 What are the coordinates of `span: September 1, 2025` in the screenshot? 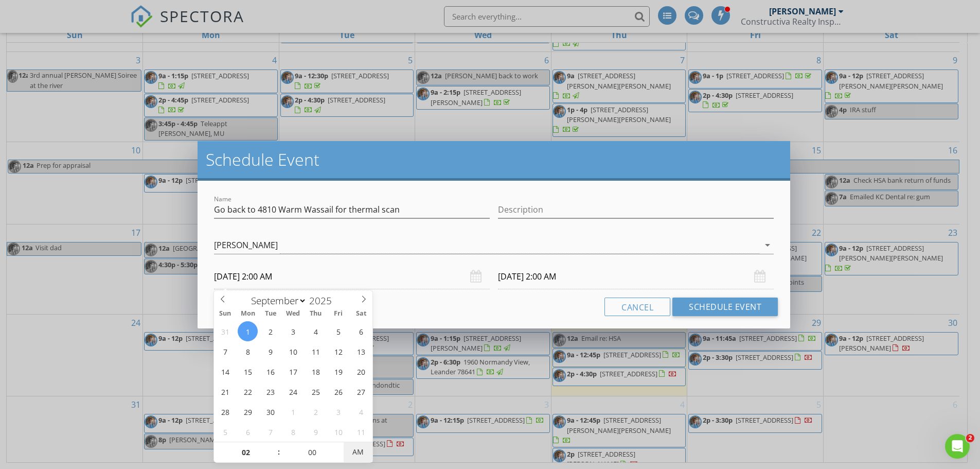 It's located at (248, 331).